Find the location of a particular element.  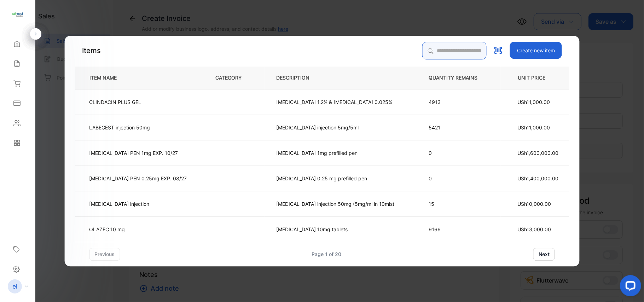

button: previous is located at coordinates (104, 254).